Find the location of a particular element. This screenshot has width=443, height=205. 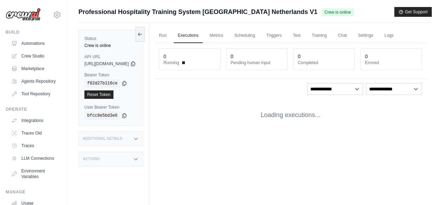

a: Tool Repository is located at coordinates (35, 94).